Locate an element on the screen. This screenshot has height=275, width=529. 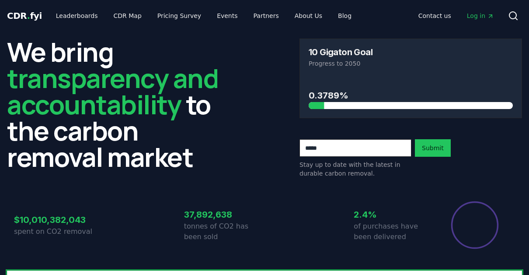
a: Blog is located at coordinates (345, 16).